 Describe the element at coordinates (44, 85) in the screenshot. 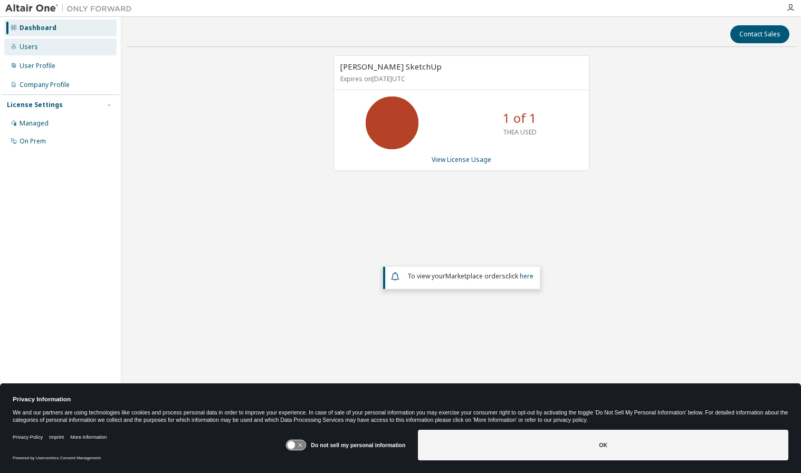

I see `div: Company Profile` at that location.